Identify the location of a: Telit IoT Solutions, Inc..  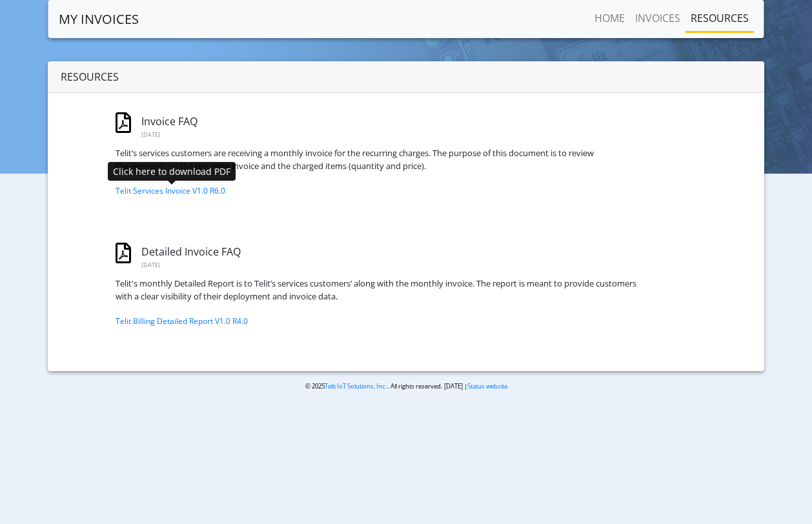
(356, 386).